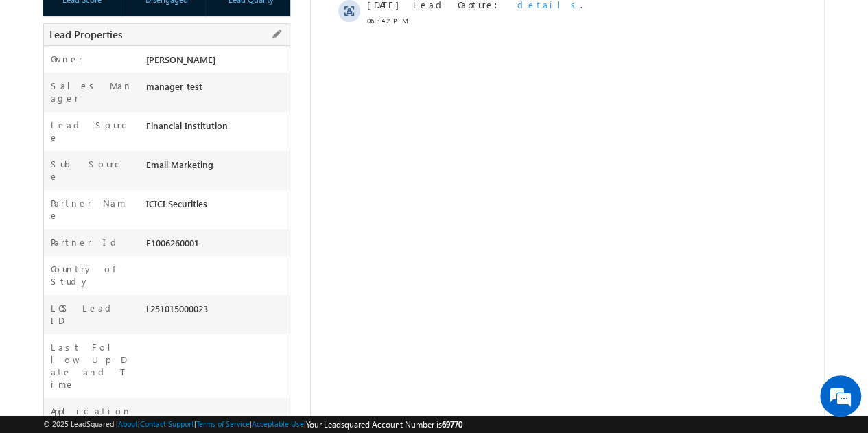 The width and height of the screenshot is (868, 433). What do you see at coordinates (92, 210) in the screenshot?
I see `label: Partner Name` at bounding box center [92, 210].